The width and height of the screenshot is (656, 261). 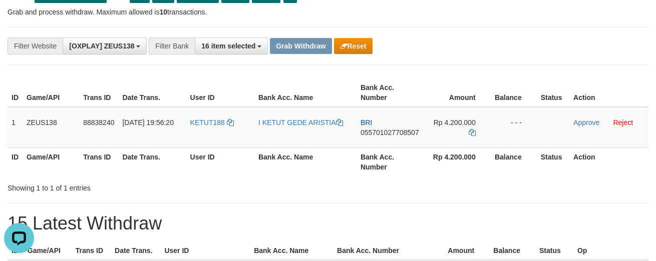 What do you see at coordinates (457, 162) in the screenshot?
I see `th: Rp 4.200.000` at bounding box center [457, 162].